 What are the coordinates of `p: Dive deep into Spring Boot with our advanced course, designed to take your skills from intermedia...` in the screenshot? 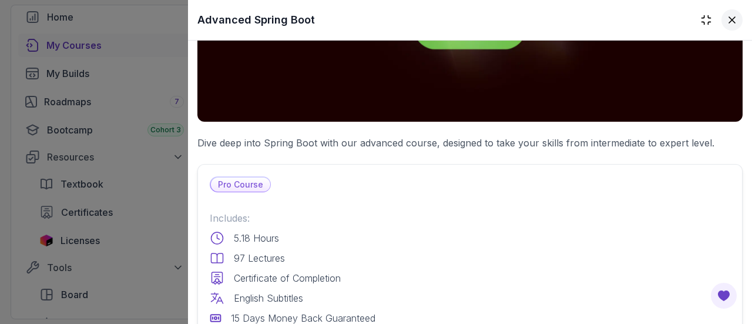 It's located at (470, 143).